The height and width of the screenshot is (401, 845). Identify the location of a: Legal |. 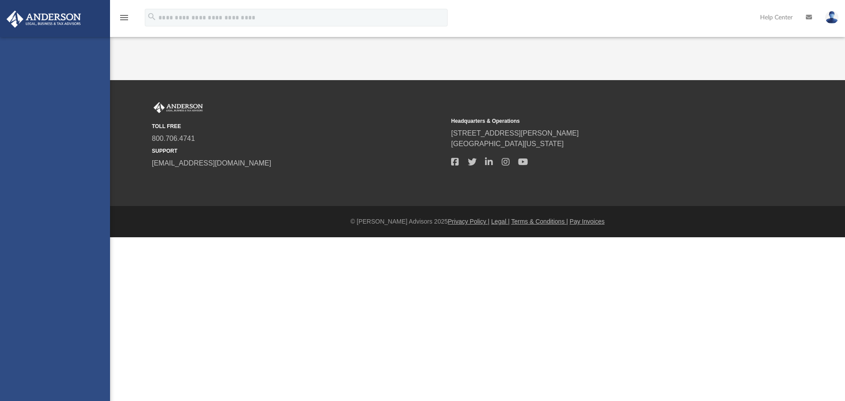
(500, 221).